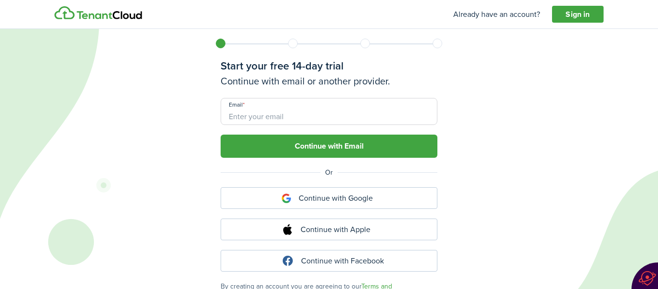 This screenshot has width=658, height=289. What do you see at coordinates (329, 81) in the screenshot?
I see `h3: Continue with email or another provider.` at bounding box center [329, 81].